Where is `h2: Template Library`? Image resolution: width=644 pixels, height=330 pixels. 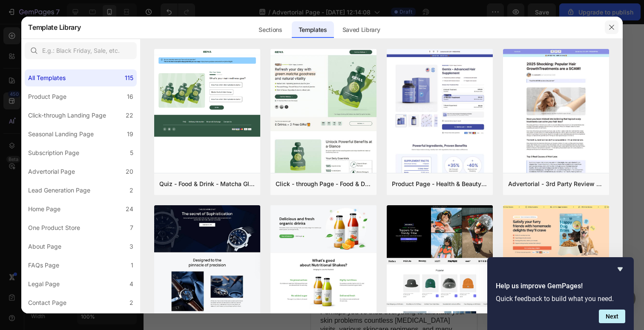
h2: Template Library is located at coordinates (54, 27).